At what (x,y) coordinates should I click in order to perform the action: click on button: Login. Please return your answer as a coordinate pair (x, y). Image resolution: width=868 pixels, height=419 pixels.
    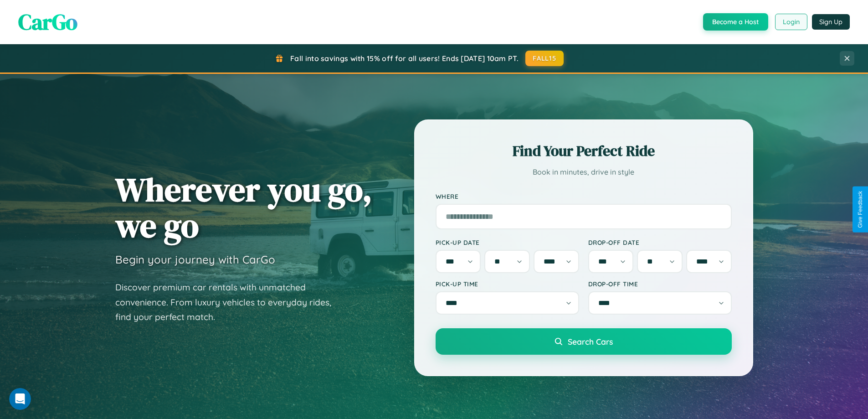
    Looking at the image, I should click on (790, 22).